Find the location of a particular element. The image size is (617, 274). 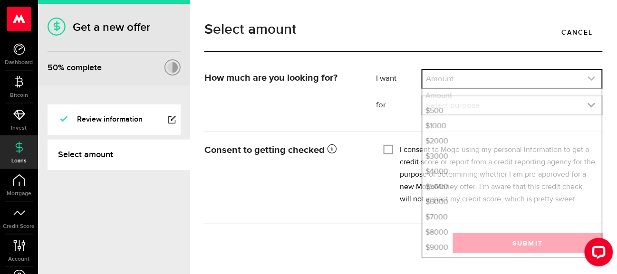

li: $5000 is located at coordinates (512, 187).